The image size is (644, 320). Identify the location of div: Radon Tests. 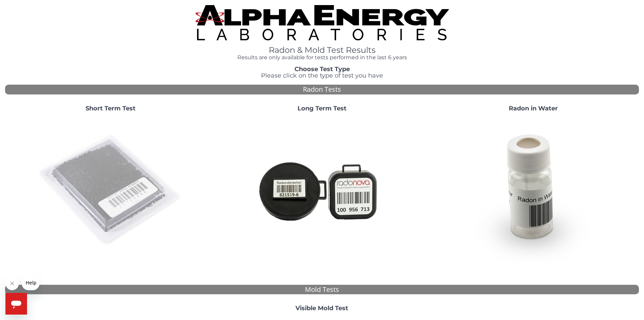
(322, 89).